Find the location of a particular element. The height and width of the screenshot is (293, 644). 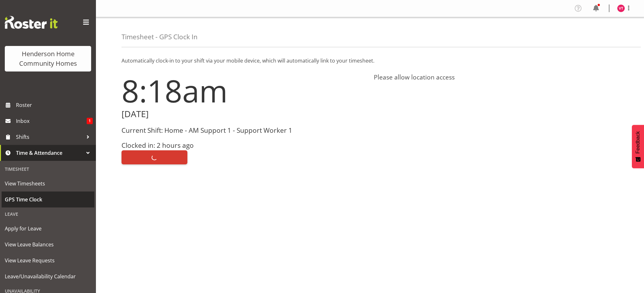

h4: Timesheet - GPS Clock In is located at coordinates (159, 37).